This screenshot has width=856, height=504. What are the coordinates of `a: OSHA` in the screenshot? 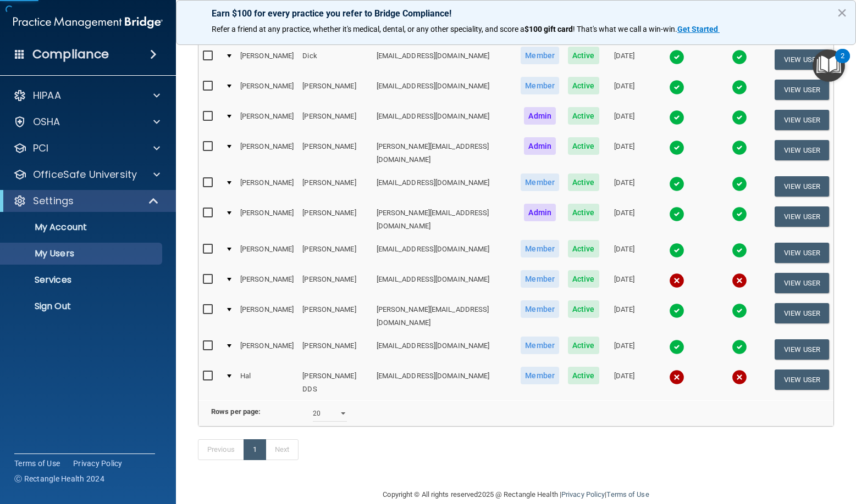 It's located at (86, 122).